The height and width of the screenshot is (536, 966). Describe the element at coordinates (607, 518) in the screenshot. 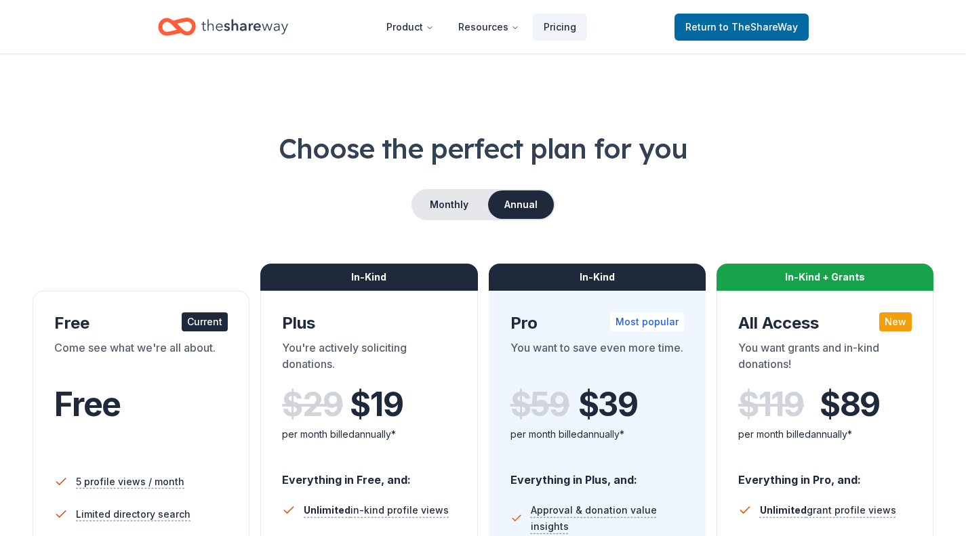

I see `span: Approval & donation value insights` at that location.